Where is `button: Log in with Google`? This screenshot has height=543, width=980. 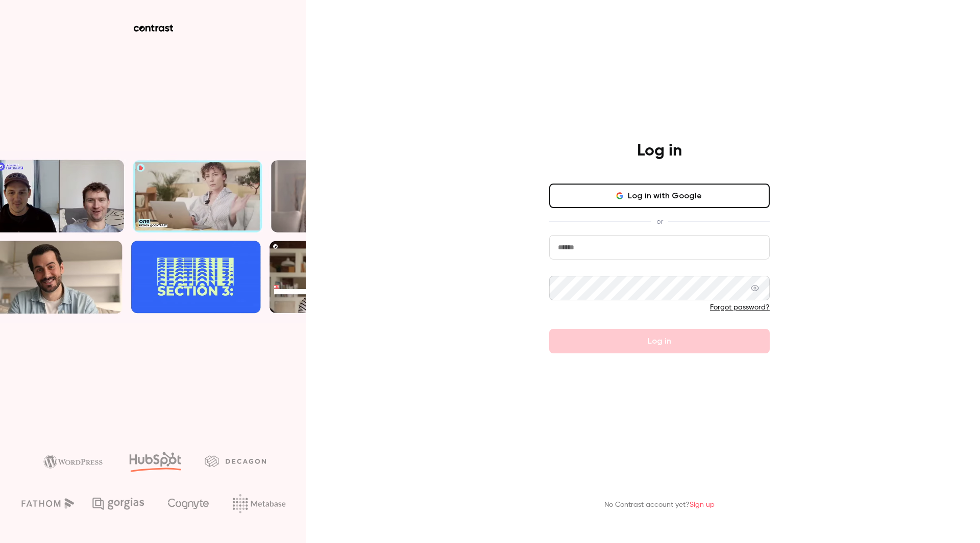
button: Log in with Google is located at coordinates (660, 196).